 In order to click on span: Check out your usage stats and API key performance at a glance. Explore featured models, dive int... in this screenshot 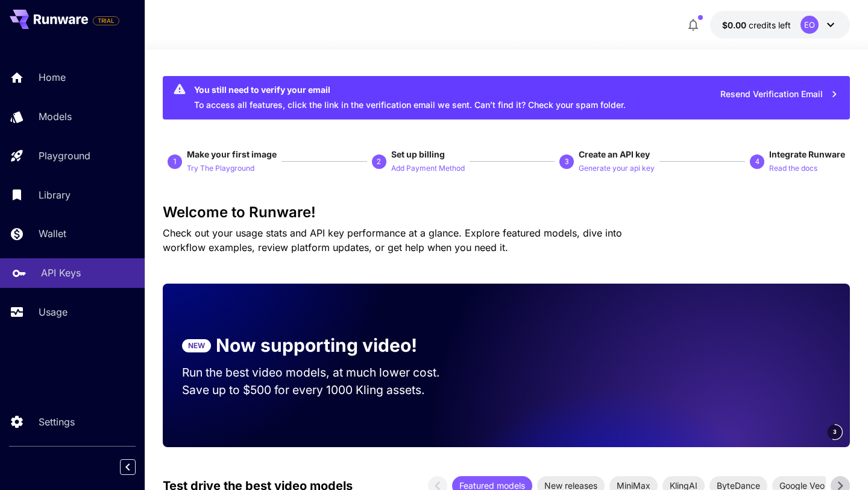, I will do `click(392, 240)`.